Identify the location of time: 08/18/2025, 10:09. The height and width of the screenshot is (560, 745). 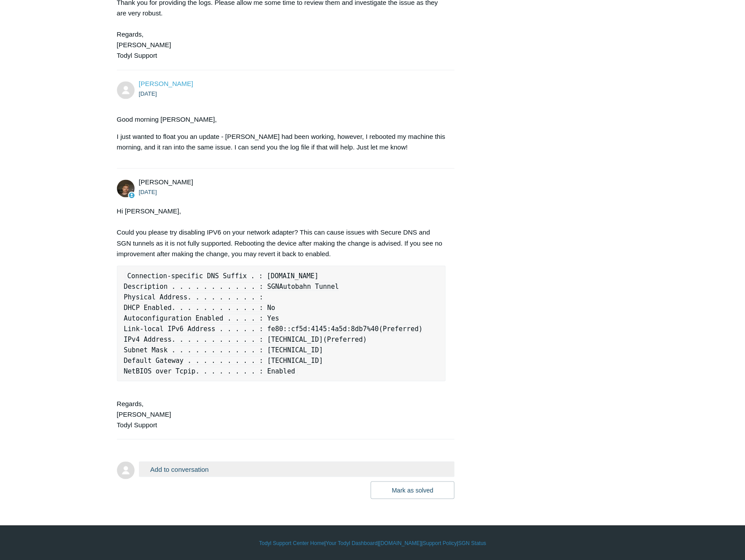
(147, 191).